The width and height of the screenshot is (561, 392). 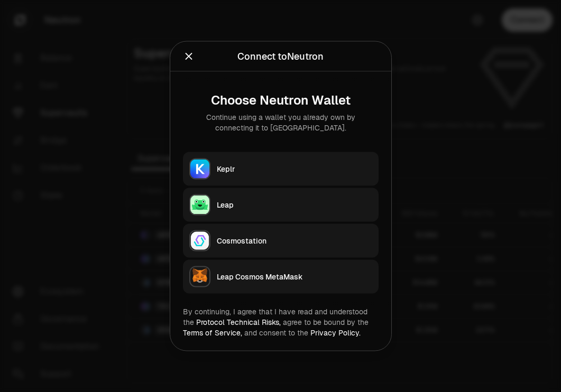 What do you see at coordinates (239, 322) in the screenshot?
I see `a: Protocol Technical Risks,` at bounding box center [239, 322].